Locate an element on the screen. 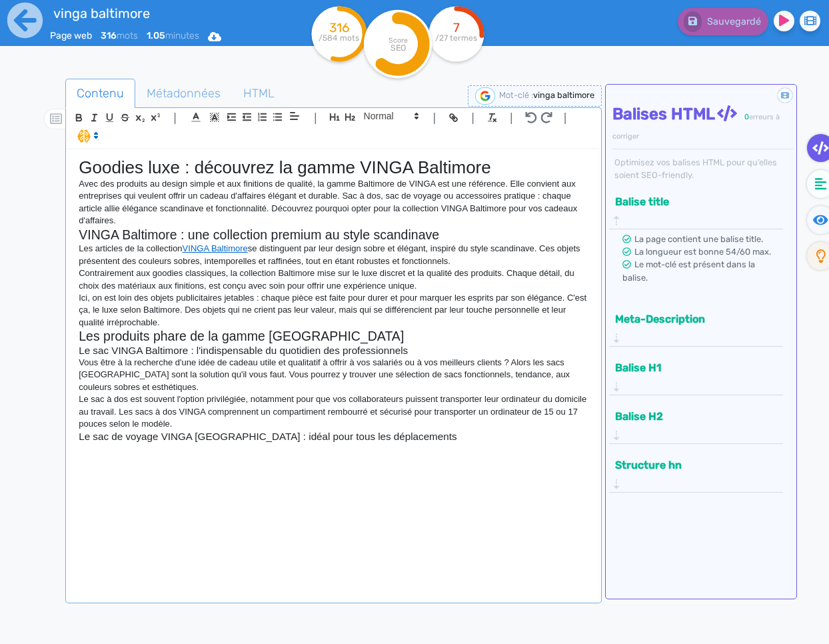  div: Balise H2 is located at coordinates (696, 424).